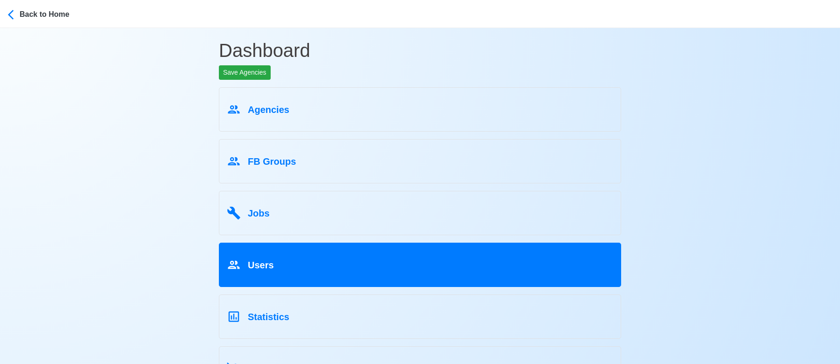  What do you see at coordinates (245, 72) in the screenshot?
I see `button: Save Agencies` at bounding box center [245, 72].